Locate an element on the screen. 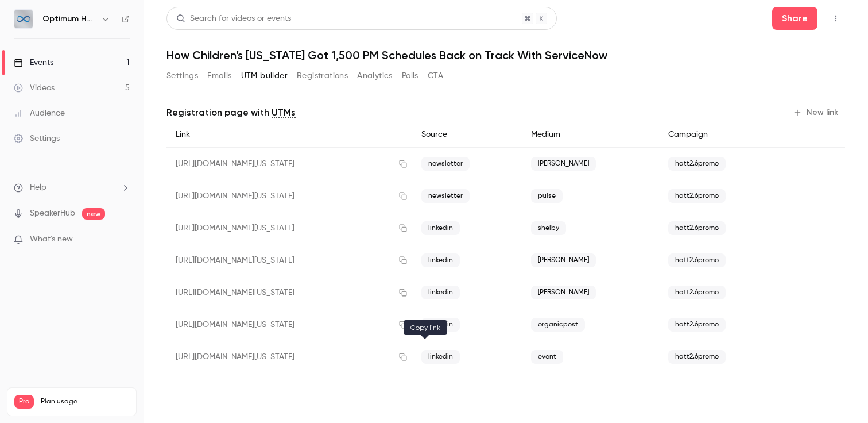 This screenshot has height=423, width=868. button: Polls is located at coordinates (410, 76).